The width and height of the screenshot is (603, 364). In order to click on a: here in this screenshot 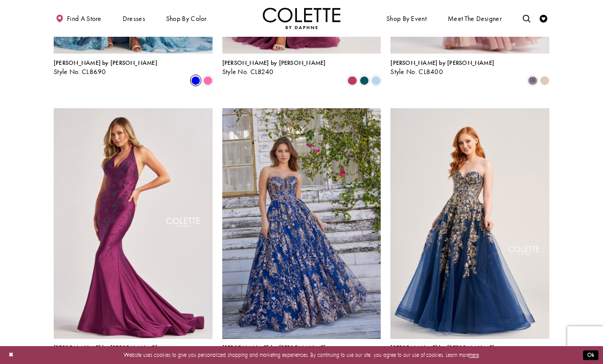, I will do `click(474, 355)`.